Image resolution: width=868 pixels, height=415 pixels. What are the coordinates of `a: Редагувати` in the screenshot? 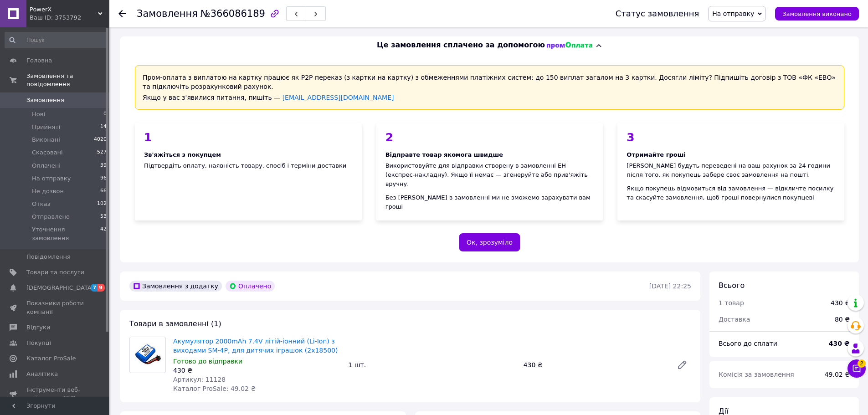 It's located at (681, 365).